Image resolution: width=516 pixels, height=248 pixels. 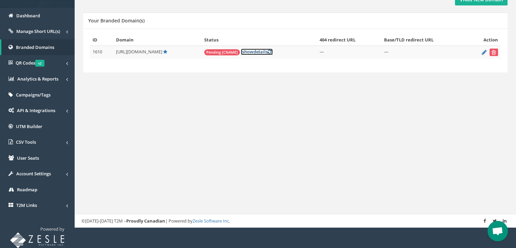 What do you see at coordinates (28, 158) in the screenshot?
I see `span: User Seats` at bounding box center [28, 158].